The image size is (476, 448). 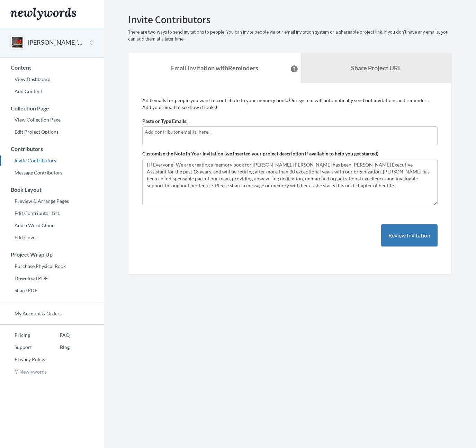 What do you see at coordinates (260, 154) in the screenshot?
I see `label: Customize the Note in Your Invitation (we inserted your project description if available to help ...` at bounding box center [260, 154].